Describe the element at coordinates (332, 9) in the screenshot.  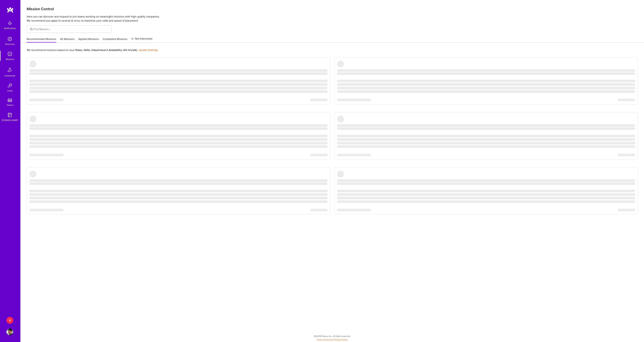
I see `h3: Mission Control` at that location.